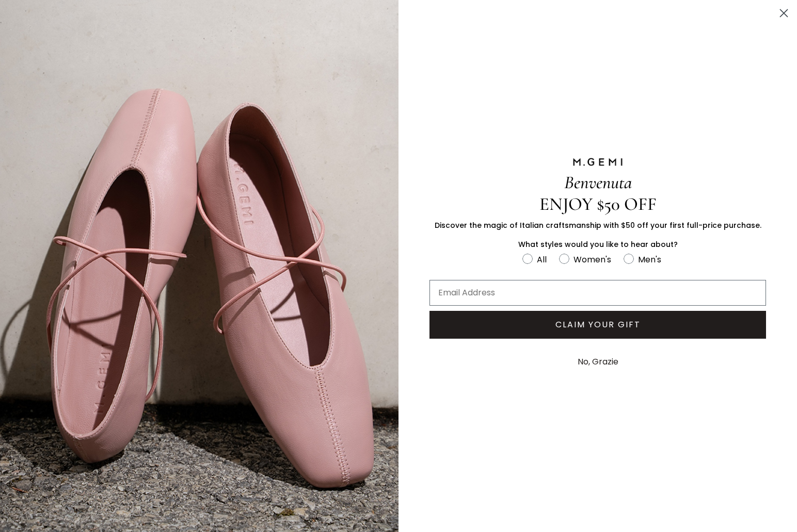 Image resolution: width=797 pixels, height=532 pixels. Describe the element at coordinates (592, 259) in the screenshot. I see `div: Women's` at that location.